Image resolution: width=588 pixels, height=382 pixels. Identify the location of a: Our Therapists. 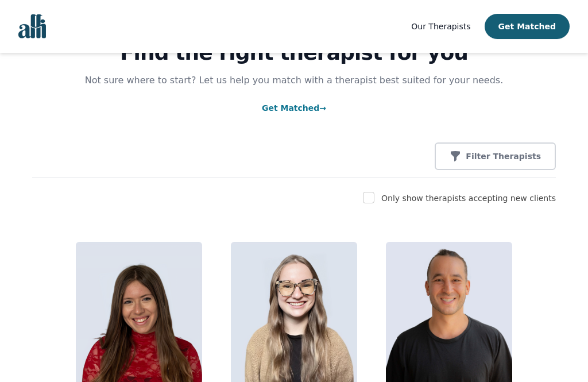
(441, 26).